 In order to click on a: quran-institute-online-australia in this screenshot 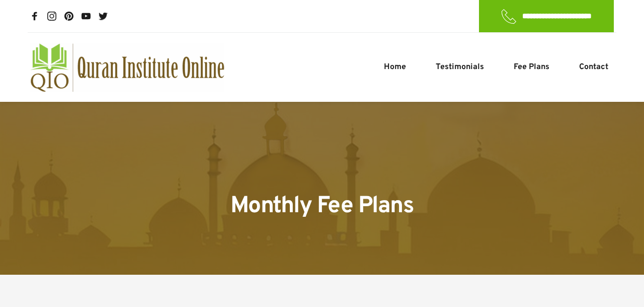, I will do `click(127, 67)`.